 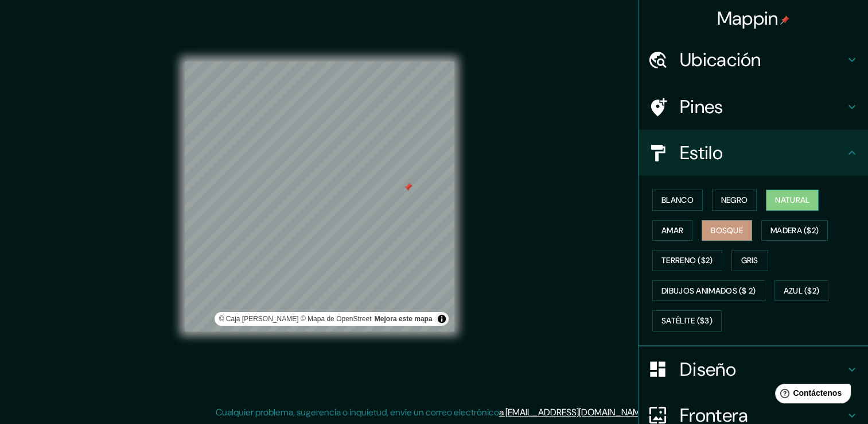 I want to click on a: Map feedback, so click(x=404, y=319).